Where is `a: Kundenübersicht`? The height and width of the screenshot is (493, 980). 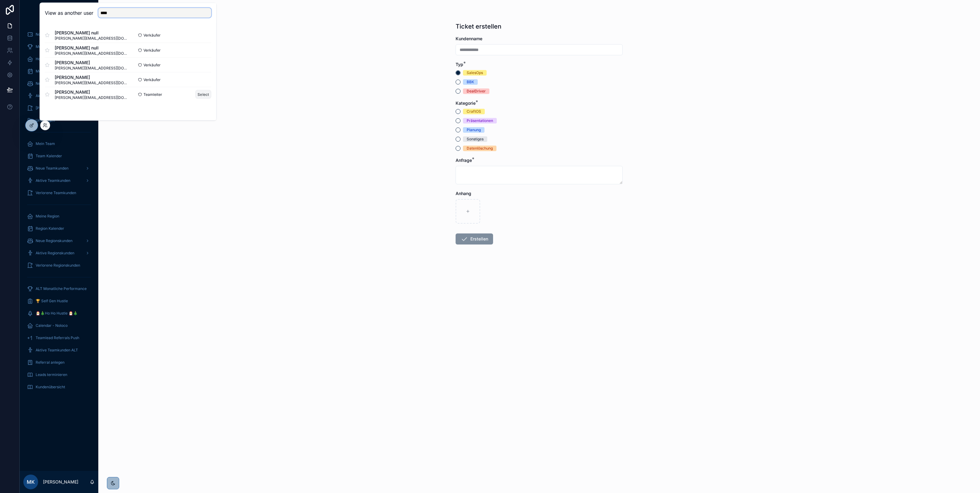
a: Kundenübersicht is located at coordinates (59, 387).